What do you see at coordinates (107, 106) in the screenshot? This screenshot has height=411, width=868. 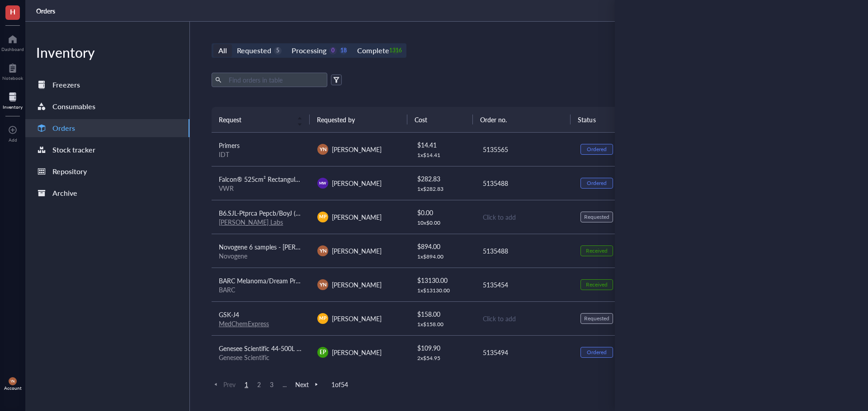 I see `a: Consumables` at bounding box center [107, 106].